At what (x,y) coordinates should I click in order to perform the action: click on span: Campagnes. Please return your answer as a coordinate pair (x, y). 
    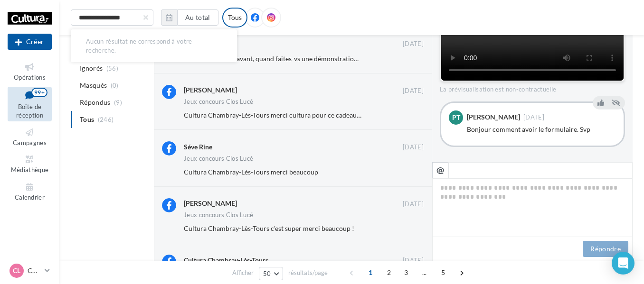
    Looking at the image, I should click on (29, 143).